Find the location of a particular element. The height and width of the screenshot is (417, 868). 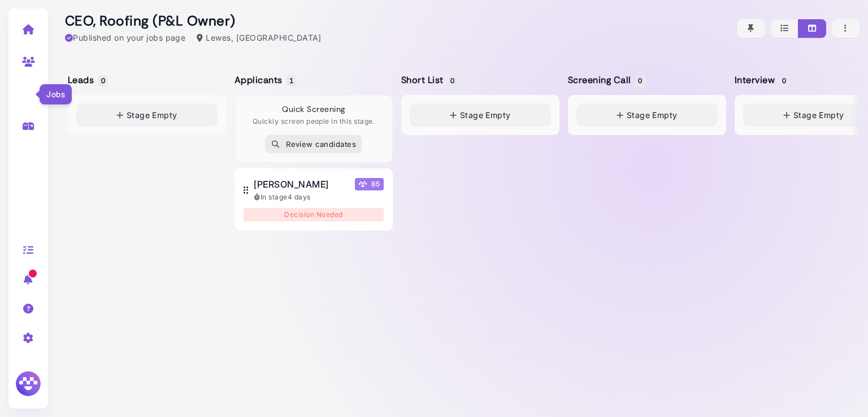

img: Megan is located at coordinates (29, 384).